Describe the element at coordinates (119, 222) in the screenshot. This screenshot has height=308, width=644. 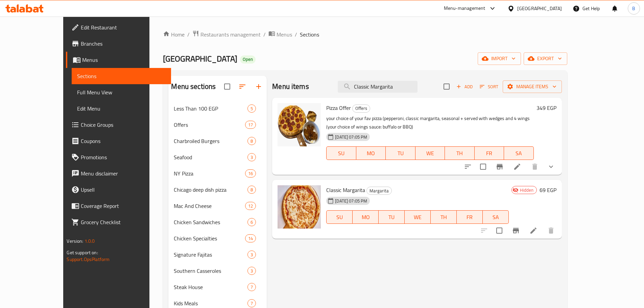
I see `a: Grocery Checklist` at that location.